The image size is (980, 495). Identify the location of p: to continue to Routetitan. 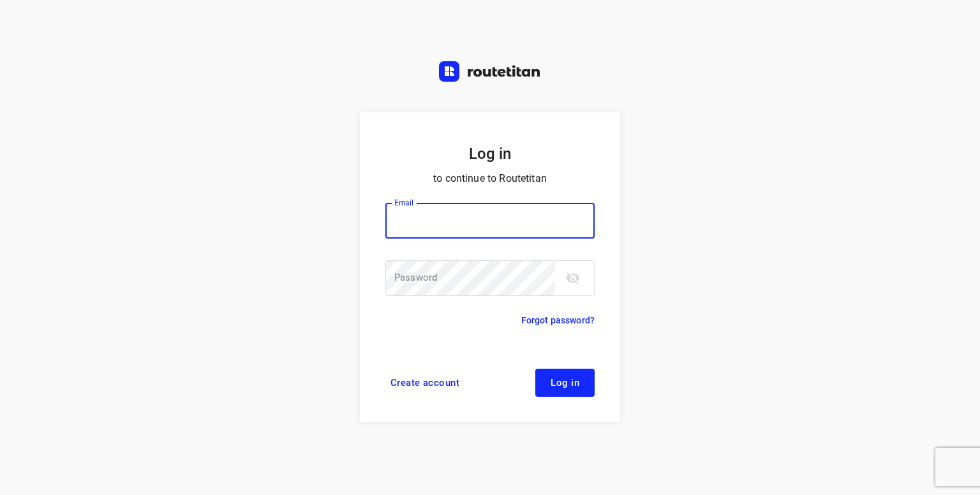
(490, 178).